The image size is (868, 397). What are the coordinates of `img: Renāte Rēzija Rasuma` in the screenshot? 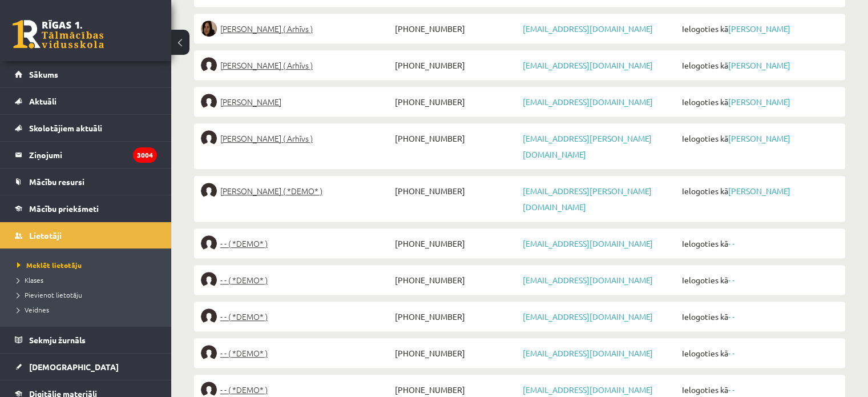 It's located at (209, 139).